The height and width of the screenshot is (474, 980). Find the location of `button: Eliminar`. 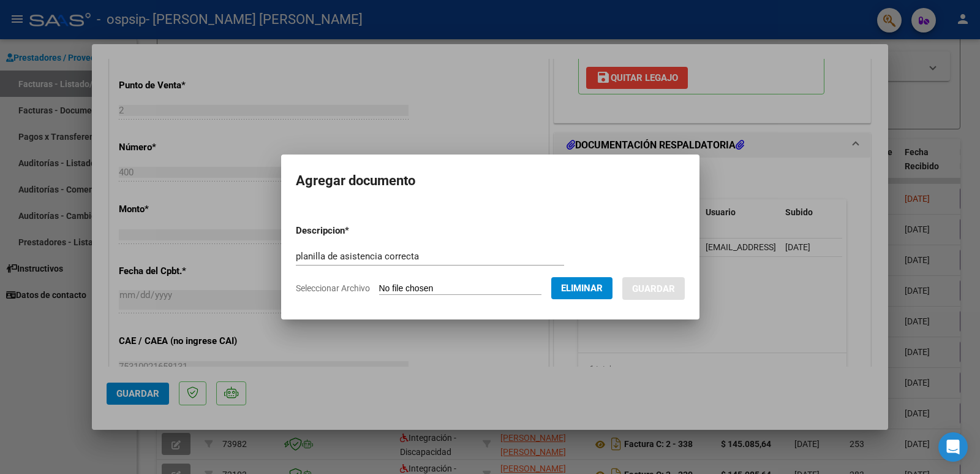

button: Eliminar is located at coordinates (582, 288).